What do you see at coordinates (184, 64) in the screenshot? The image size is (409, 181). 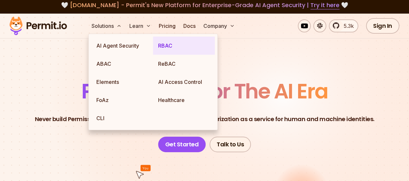 I see `a: ReBAC` at bounding box center [184, 64].